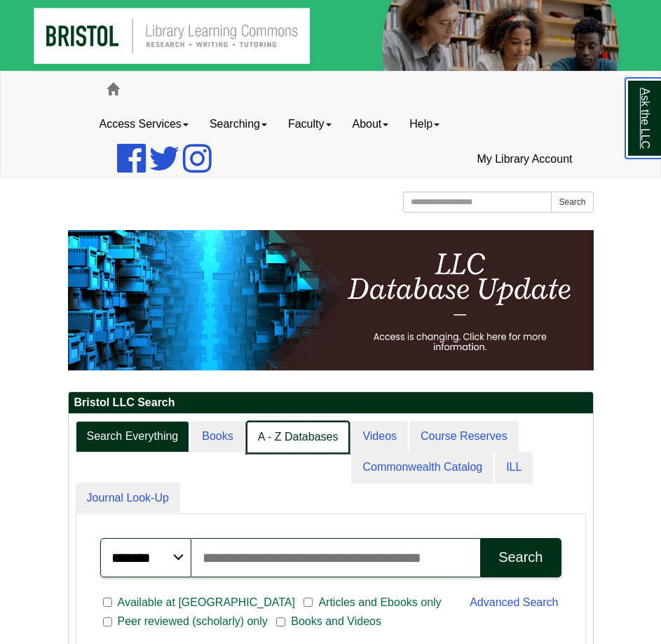 The height and width of the screenshot is (644, 661). What do you see at coordinates (331, 402) in the screenshot?
I see `h2: Bristol LLC Search` at bounding box center [331, 402].